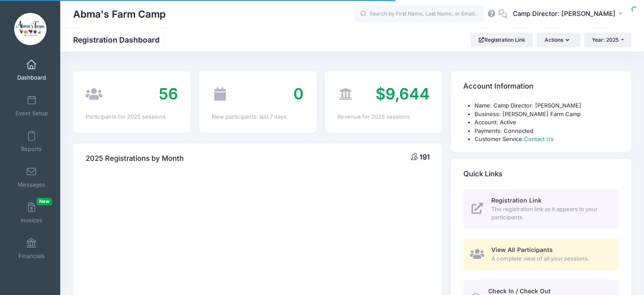 The width and height of the screenshot is (644, 295). I want to click on span: 191, so click(424, 157).